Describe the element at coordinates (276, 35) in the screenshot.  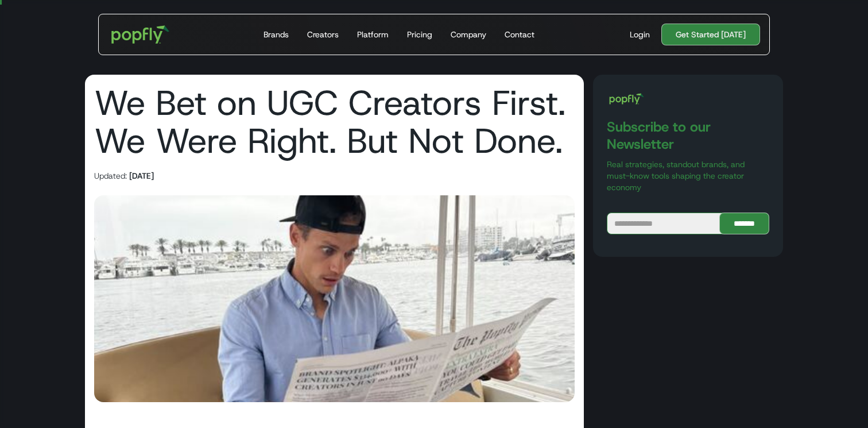
I see `div: Brands` at that location.